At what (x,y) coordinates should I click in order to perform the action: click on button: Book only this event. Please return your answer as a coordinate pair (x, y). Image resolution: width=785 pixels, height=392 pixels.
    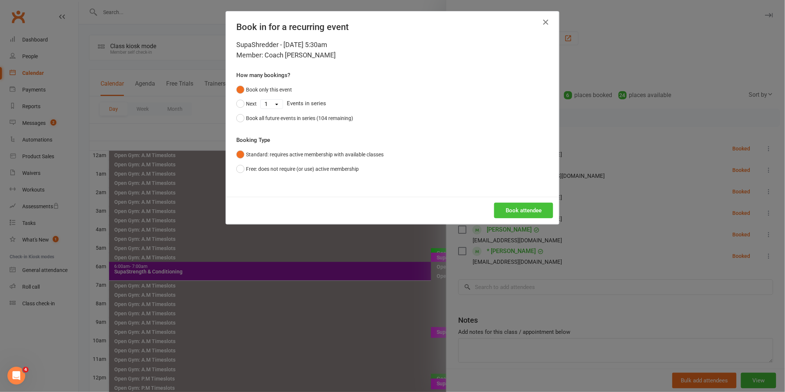
    Looking at the image, I should click on (264, 90).